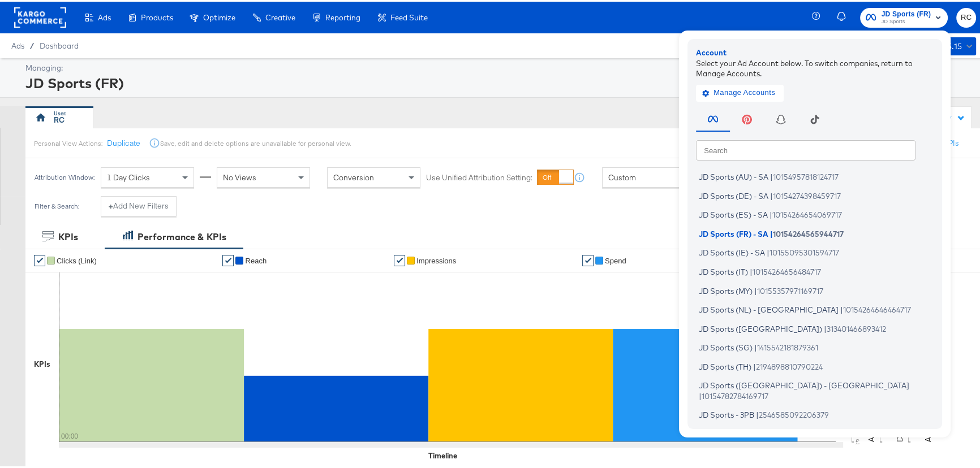 The height and width of the screenshot is (468, 980). I want to click on div: Account, so click(815, 51).